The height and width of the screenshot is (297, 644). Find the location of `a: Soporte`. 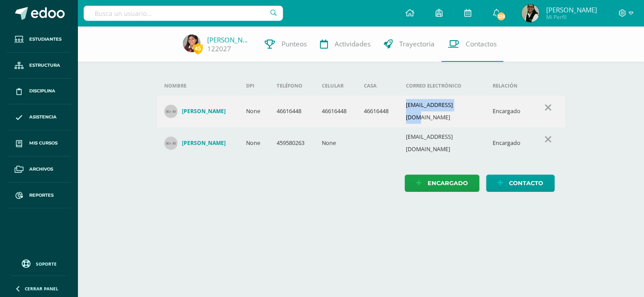

a: Soporte is located at coordinates (39, 263).